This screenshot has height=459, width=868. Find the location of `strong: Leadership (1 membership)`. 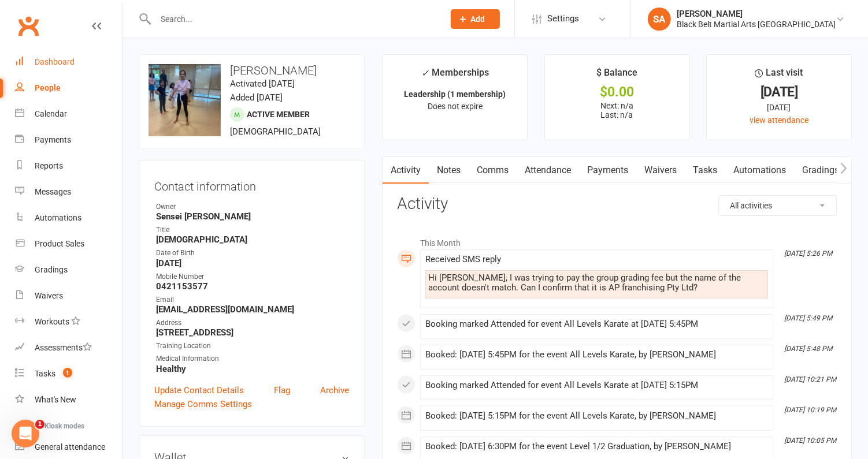

strong: Leadership (1 membership) is located at coordinates (455, 94).